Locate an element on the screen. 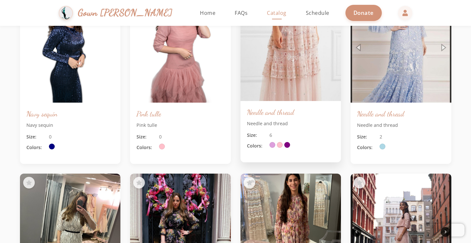 The height and width of the screenshot is (243, 471). span: Donate is located at coordinates (364, 13).